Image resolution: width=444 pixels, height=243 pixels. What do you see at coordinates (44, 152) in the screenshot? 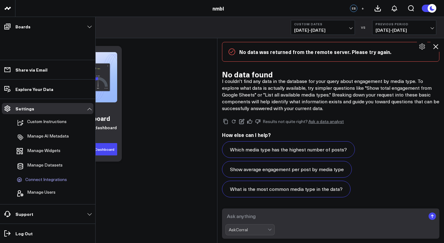
I see `a: Manage Widgets` at bounding box center [44, 152].